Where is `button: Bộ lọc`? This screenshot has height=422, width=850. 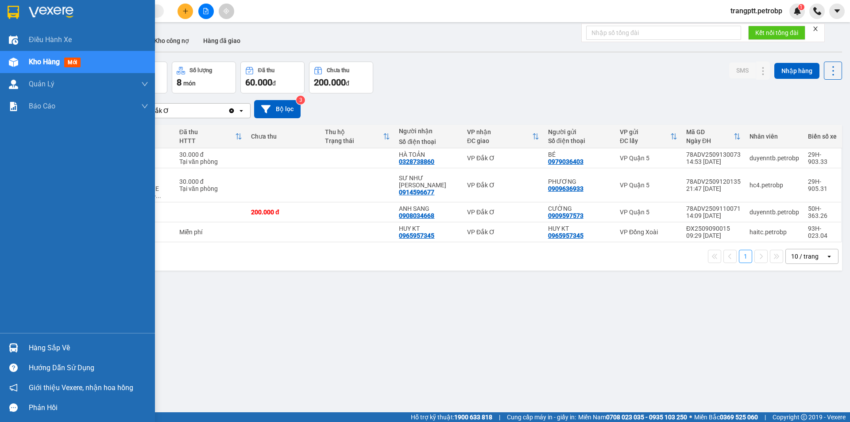
button: Bộ lọc is located at coordinates (277, 109).